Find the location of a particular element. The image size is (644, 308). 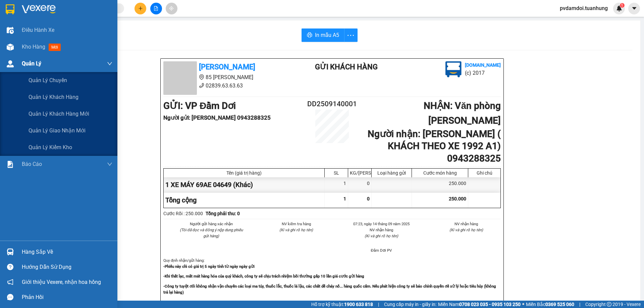

div: Quy định nhận/gửi hàng : is located at coordinates (332, 276).